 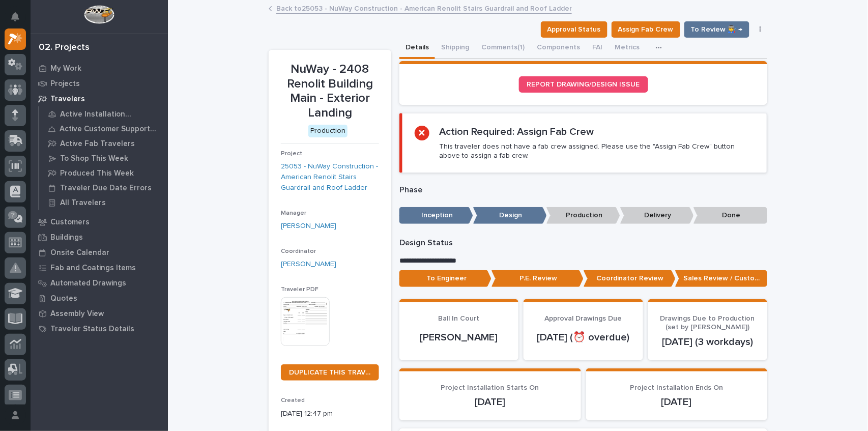 I want to click on p: Automated Drawings, so click(x=88, y=284).